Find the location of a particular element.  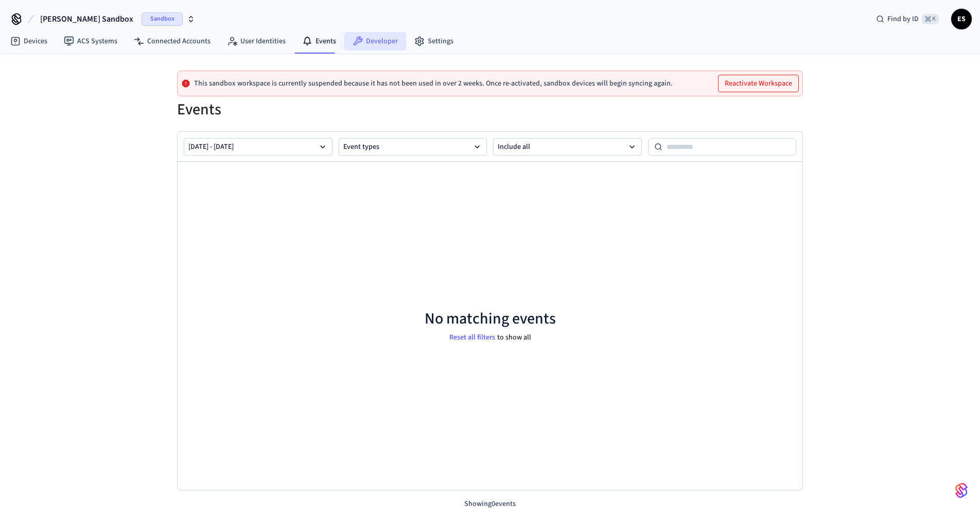

button: Reset all filters is located at coordinates (472, 337).